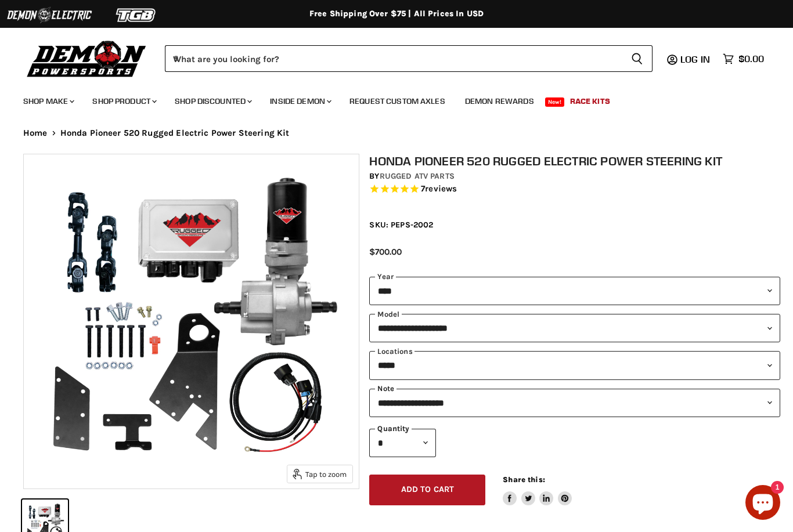  Describe the element at coordinates (574, 177) in the screenshot. I see `div: by` at that location.